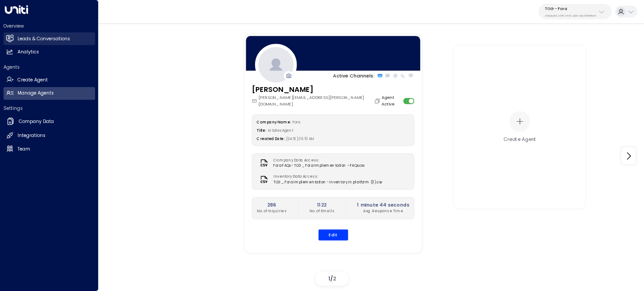 Image resolution: width=644 pixels, height=291 pixels. I want to click on h2: Manage Agents, so click(35, 93).